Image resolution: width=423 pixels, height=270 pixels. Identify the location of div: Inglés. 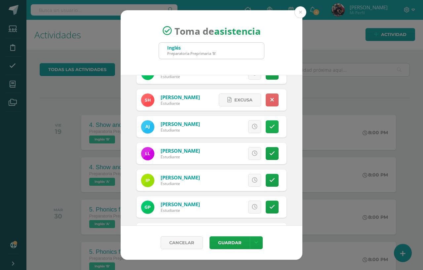
(192, 48).